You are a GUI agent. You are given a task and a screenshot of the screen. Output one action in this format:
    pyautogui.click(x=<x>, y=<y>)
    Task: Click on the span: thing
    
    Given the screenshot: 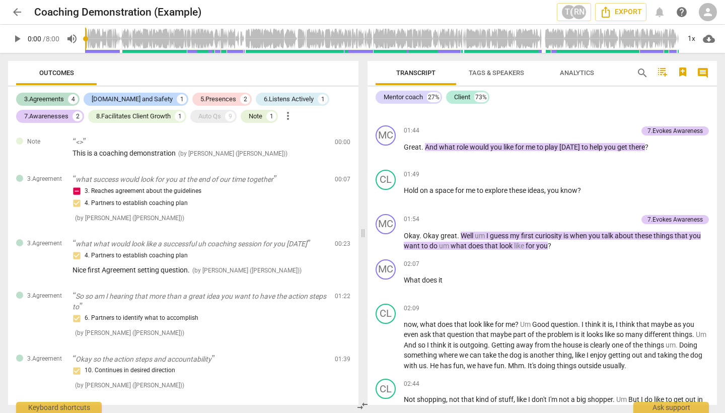 What is the action you would take?
    pyautogui.click(x=564, y=355)
    